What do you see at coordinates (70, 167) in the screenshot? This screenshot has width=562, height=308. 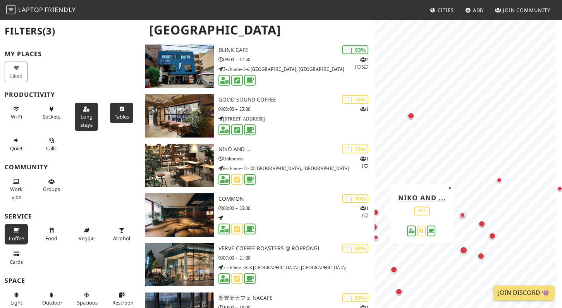 I see `h3: Community` at bounding box center [70, 167].